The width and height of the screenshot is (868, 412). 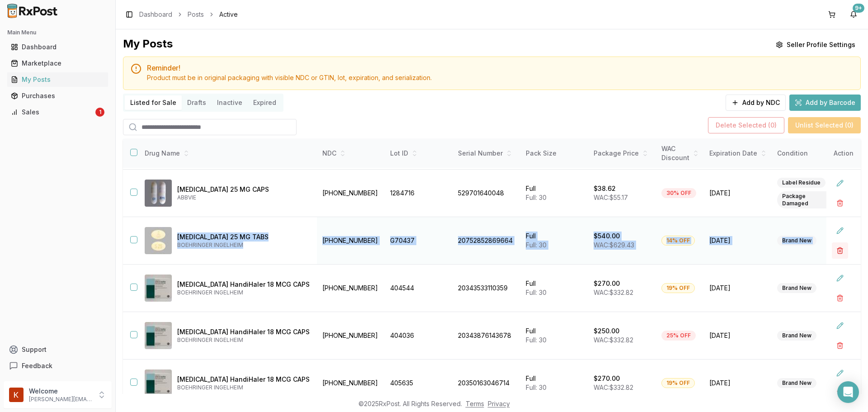 What do you see at coordinates (848, 392) in the screenshot?
I see `div: Open Intercom Messenger` at bounding box center [848, 392].